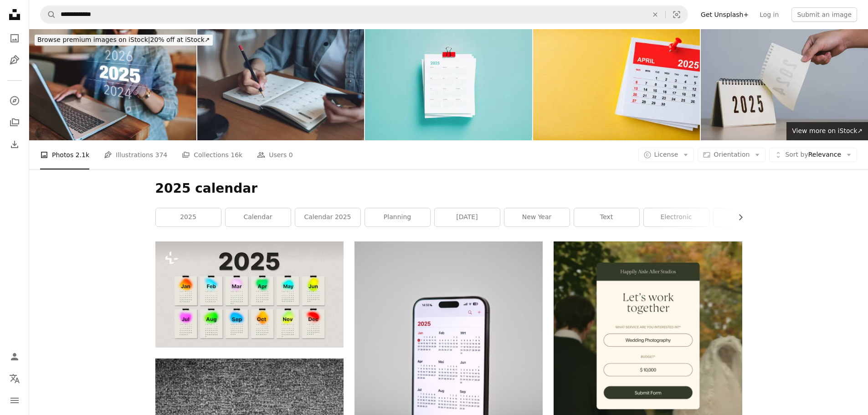  I want to click on a: minimal, so click(746, 217).